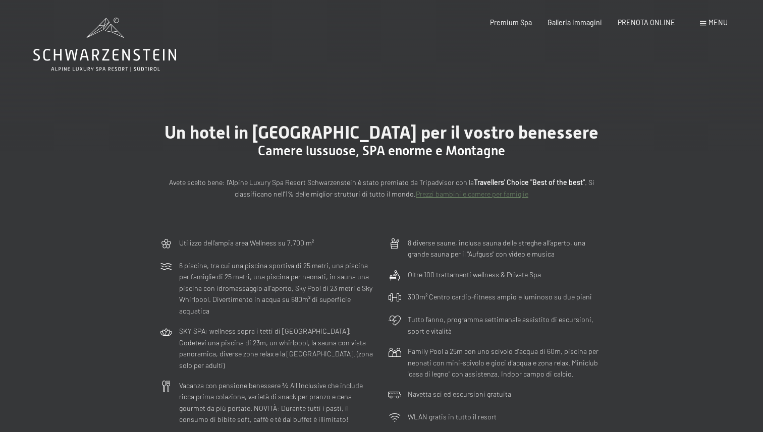 This screenshot has width=763, height=432. Describe the element at coordinates (646, 22) in the screenshot. I see `span: PRENOTA ONLINE` at that location.